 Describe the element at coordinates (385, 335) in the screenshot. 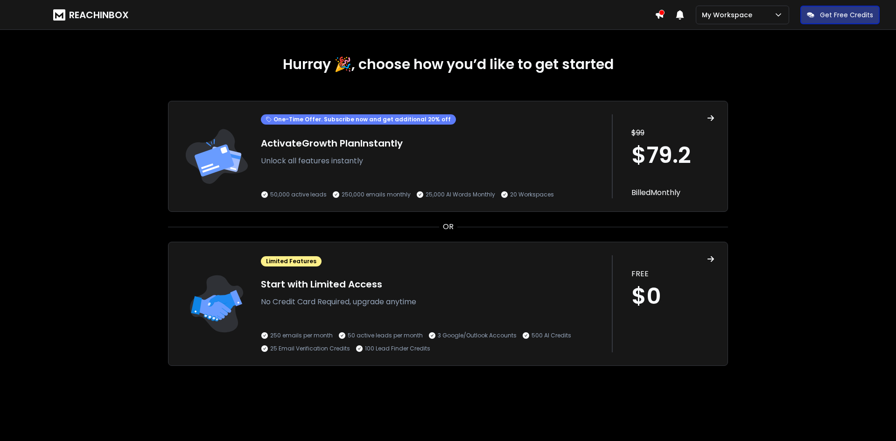

I see `p: 50 active leads per month` at that location.